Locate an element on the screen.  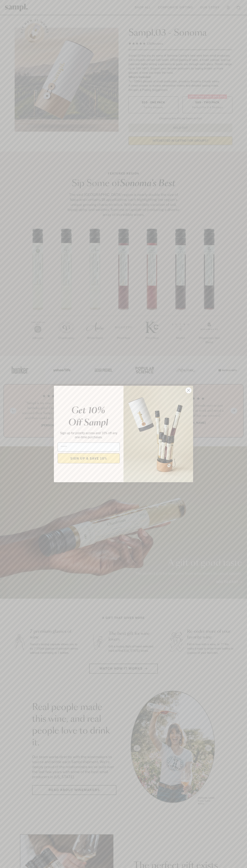
em: Get 10% Off Sampl is located at coordinates (88, 417).